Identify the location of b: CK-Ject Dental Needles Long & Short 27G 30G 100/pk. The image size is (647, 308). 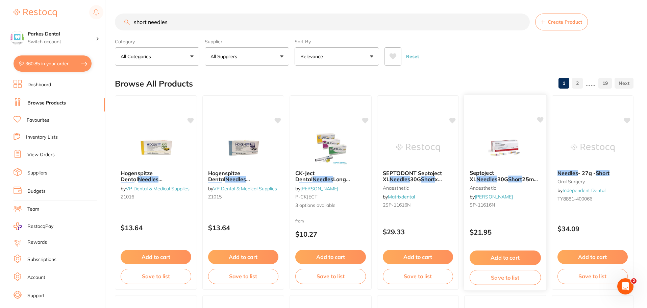
(330, 176).